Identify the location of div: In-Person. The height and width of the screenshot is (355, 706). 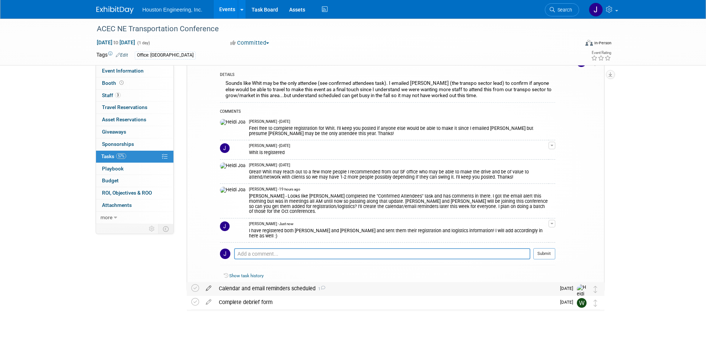
(602, 43).